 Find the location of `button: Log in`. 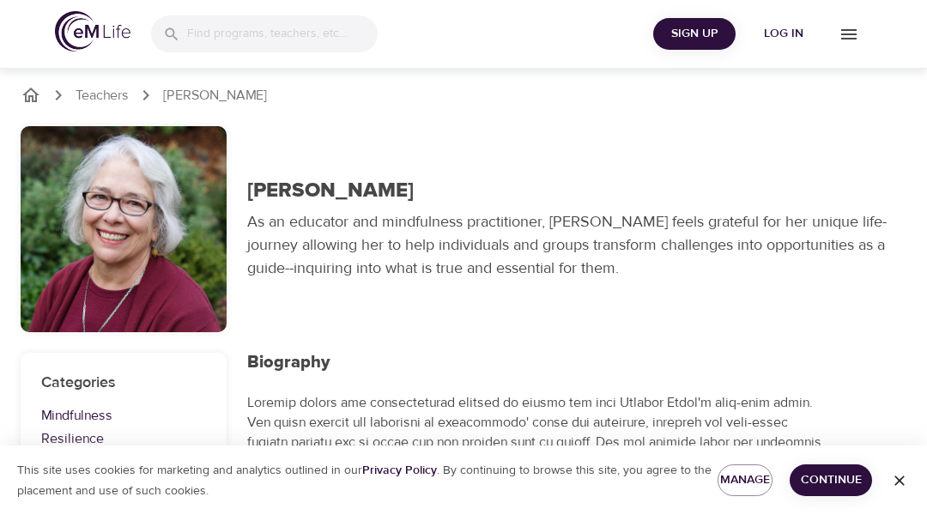

button: Log in is located at coordinates (783, 33).